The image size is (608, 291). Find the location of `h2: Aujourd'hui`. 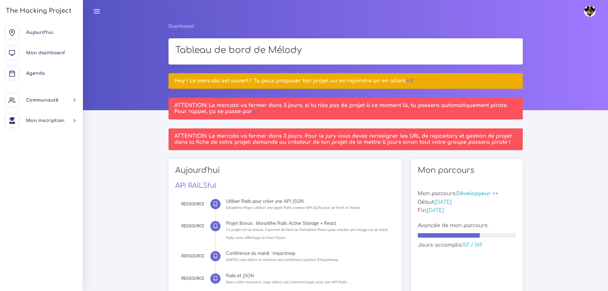

h2: Aujourd'hui is located at coordinates (285, 172).